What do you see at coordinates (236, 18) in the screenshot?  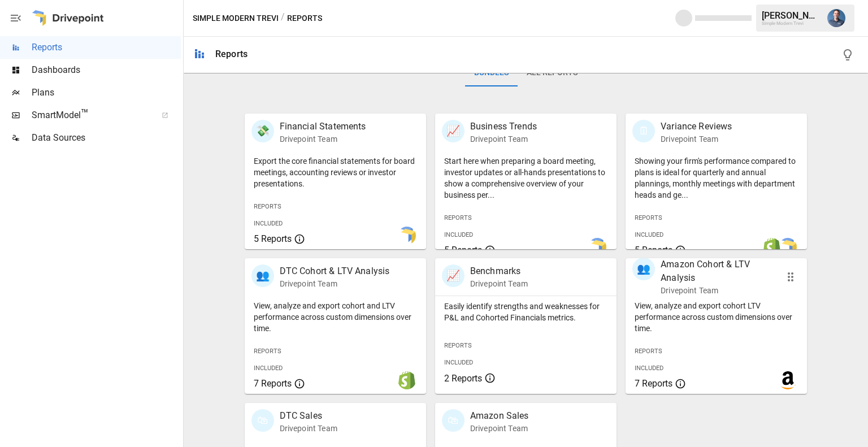 I see `button: Simple Modern Trevi` at bounding box center [236, 18].